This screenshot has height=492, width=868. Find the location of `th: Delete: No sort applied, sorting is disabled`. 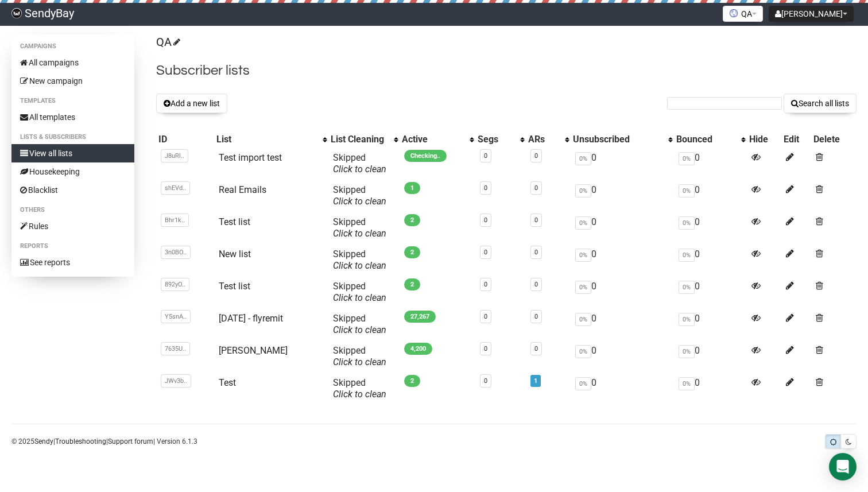

th: Delete: No sort applied, sorting is disabled is located at coordinates (833, 139).